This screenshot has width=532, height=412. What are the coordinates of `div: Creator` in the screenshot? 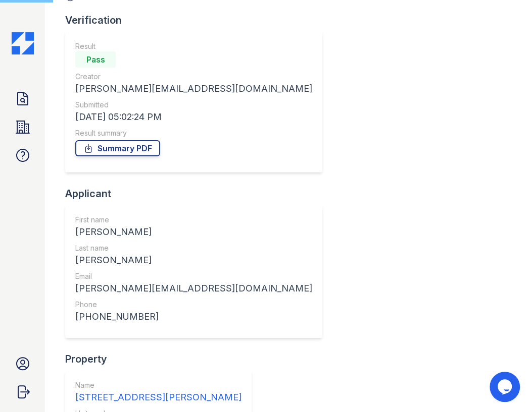 It's located at (194, 77).